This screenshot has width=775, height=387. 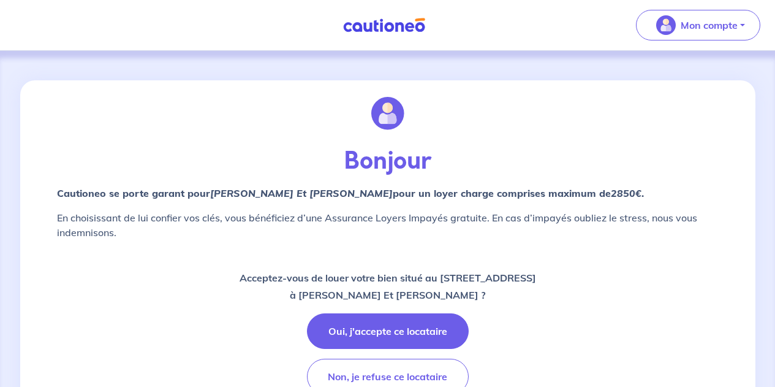 I want to click on p: Bonjour, so click(x=388, y=161).